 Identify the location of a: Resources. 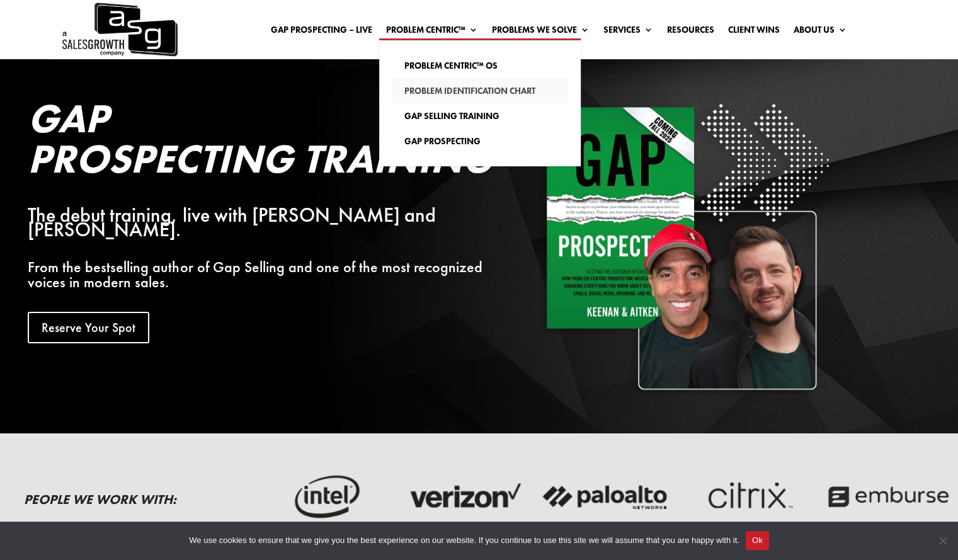
(690, 32).